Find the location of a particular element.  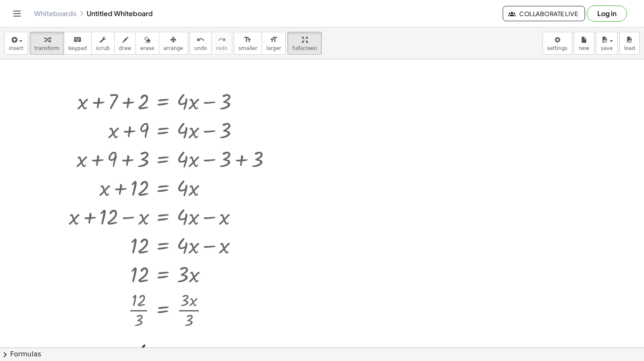

button: arrange is located at coordinates (173, 43).